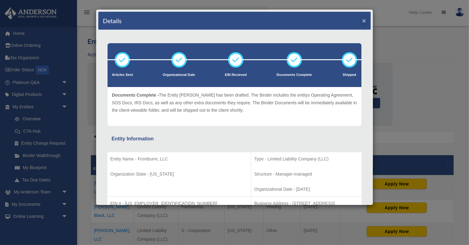  Describe the element at coordinates (350, 75) in the screenshot. I see `p: Shipped` at that location.